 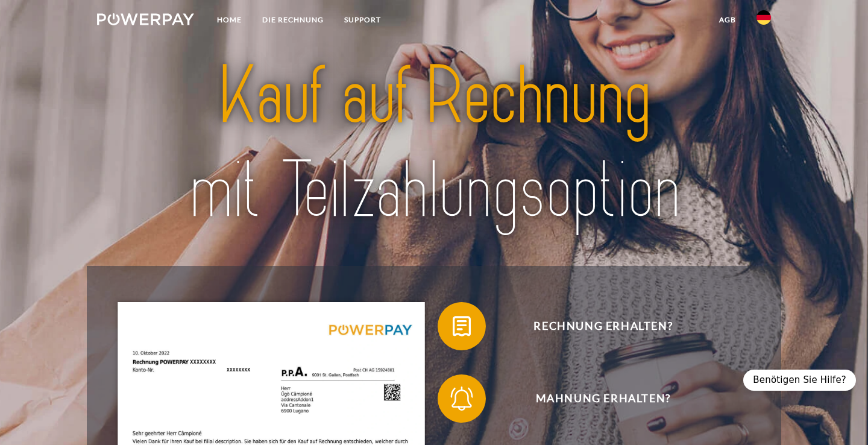 I want to click on span: Mahnung erhalten?, so click(x=603, y=398).